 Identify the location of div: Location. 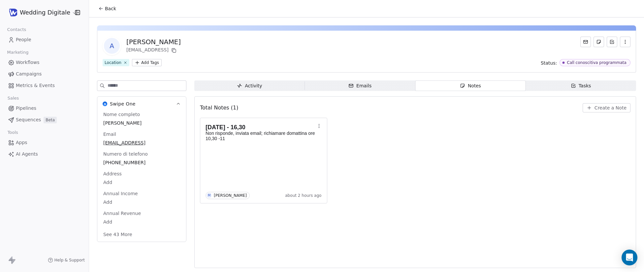
(113, 63).